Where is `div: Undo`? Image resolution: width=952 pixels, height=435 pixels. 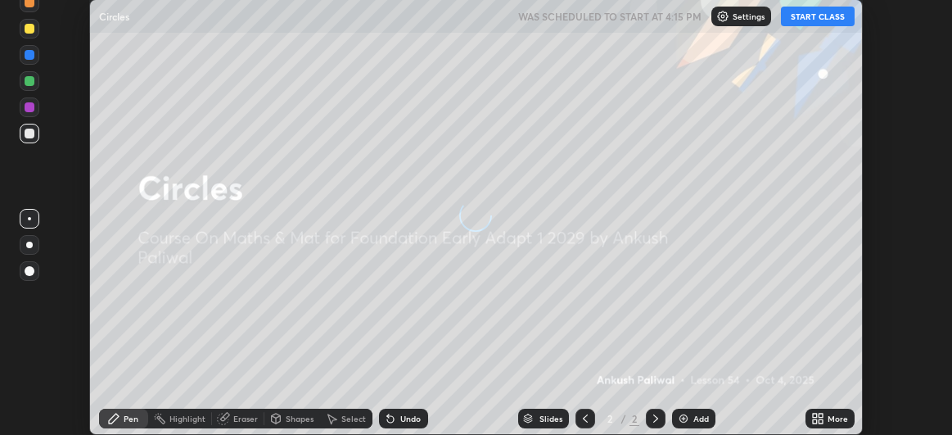
div: Undo is located at coordinates (410, 418).